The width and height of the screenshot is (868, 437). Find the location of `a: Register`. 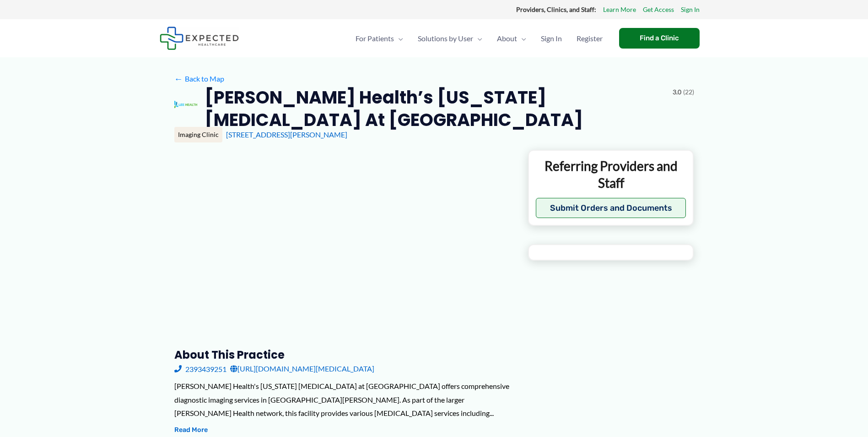

a: Register is located at coordinates (589, 39).